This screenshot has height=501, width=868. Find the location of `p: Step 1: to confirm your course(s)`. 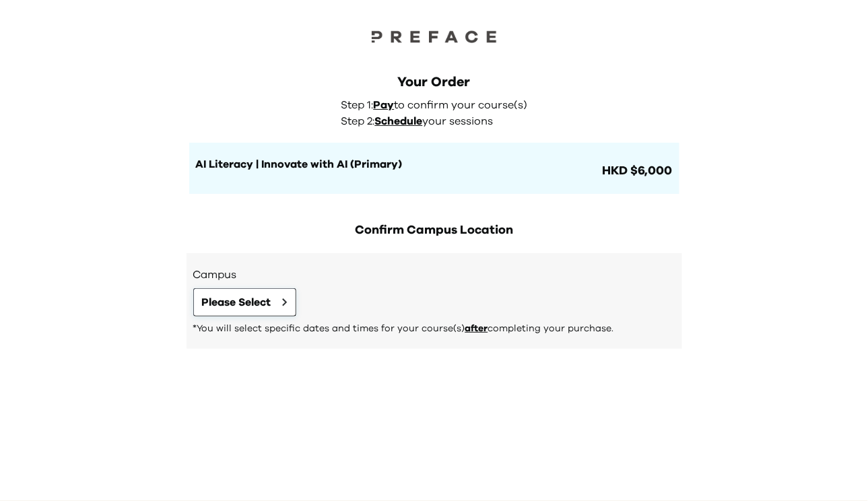

p: Step 1: to confirm your course(s) is located at coordinates (438, 105).